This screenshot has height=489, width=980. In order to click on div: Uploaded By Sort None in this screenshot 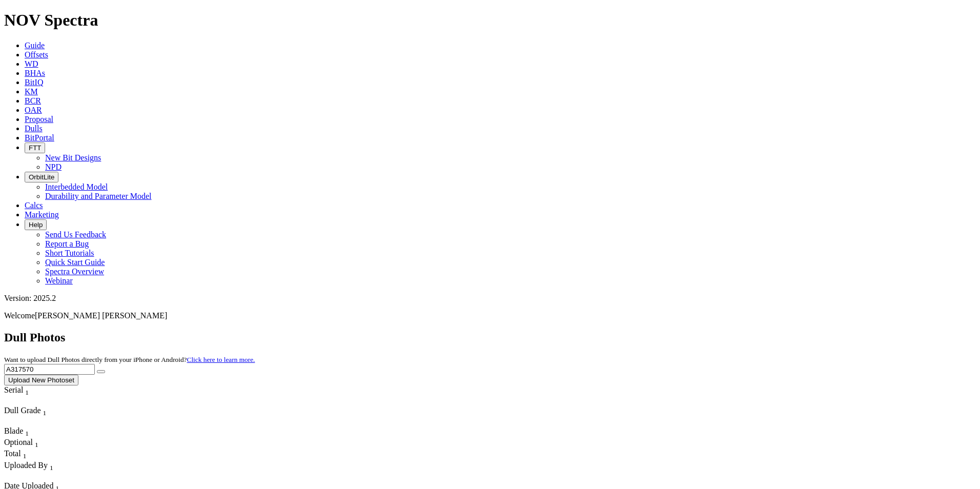, I will do `click(52, 467)`.